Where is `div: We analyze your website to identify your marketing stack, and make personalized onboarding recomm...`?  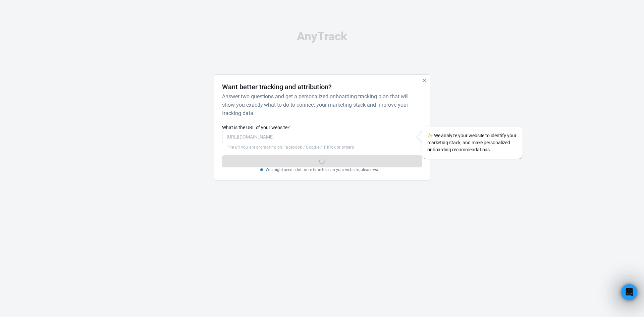 div: We analyze your website to identify your marketing stack, and make personalized onboarding recomm... is located at coordinates (472, 142).